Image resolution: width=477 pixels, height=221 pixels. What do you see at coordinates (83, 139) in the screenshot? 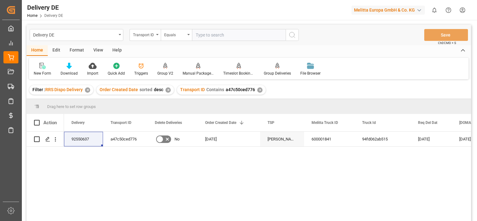
I see `div: 92550637` at bounding box center [83, 139].